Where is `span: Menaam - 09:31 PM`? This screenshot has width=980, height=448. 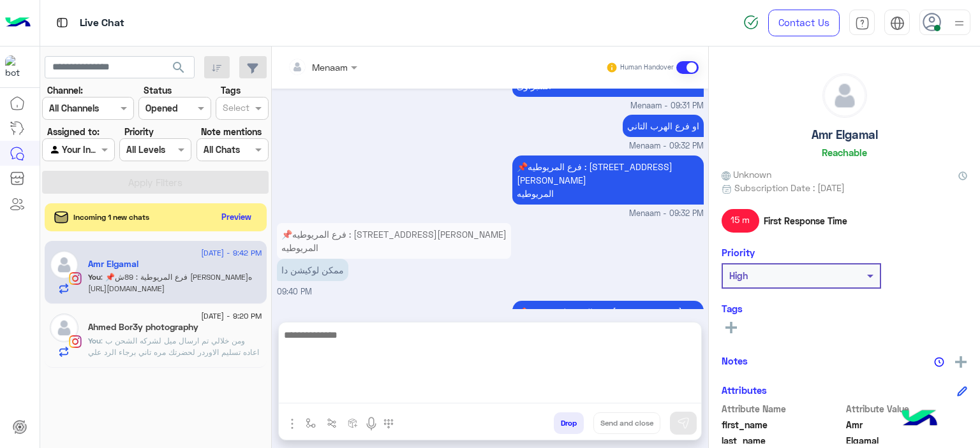 span: Menaam - 09:31 PM is located at coordinates (667, 106).